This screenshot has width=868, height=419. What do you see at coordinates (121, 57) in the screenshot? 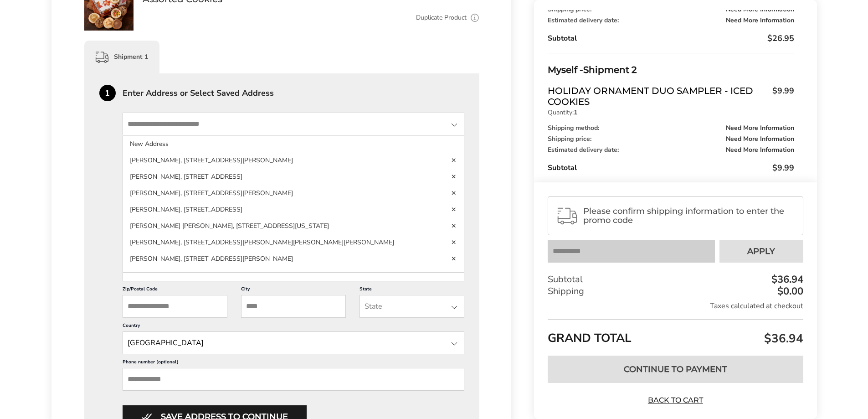
I see `div: Shipment 1` at bounding box center [121, 57].